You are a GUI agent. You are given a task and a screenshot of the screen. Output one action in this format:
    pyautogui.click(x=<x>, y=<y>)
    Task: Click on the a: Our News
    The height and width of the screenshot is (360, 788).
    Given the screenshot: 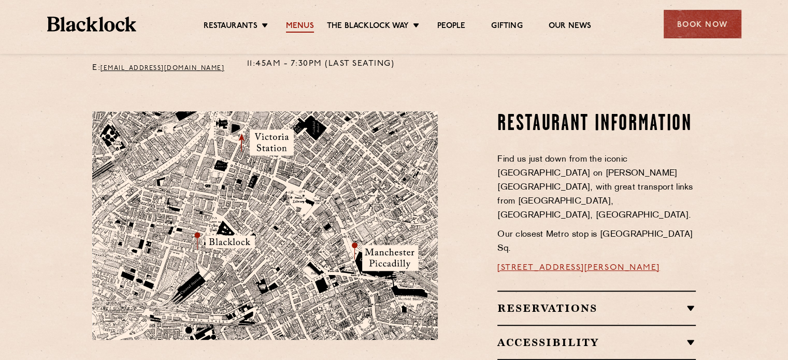 What is the action you would take?
    pyautogui.click(x=570, y=27)
    